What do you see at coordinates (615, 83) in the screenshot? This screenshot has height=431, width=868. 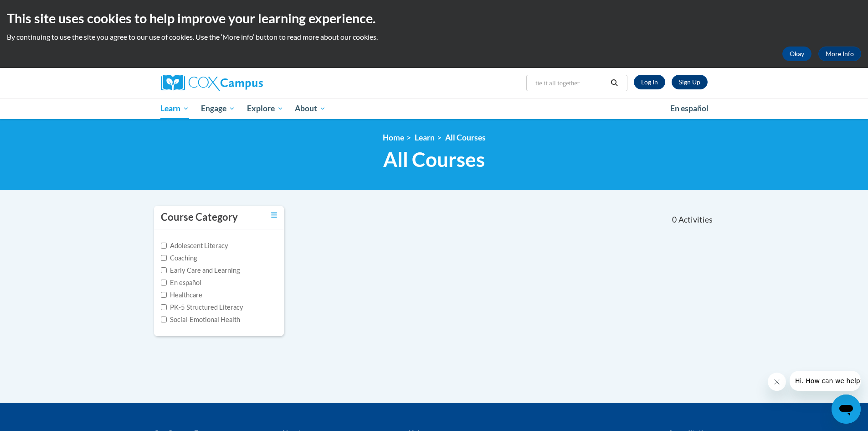 I see `button: Search` at bounding box center [615, 83].